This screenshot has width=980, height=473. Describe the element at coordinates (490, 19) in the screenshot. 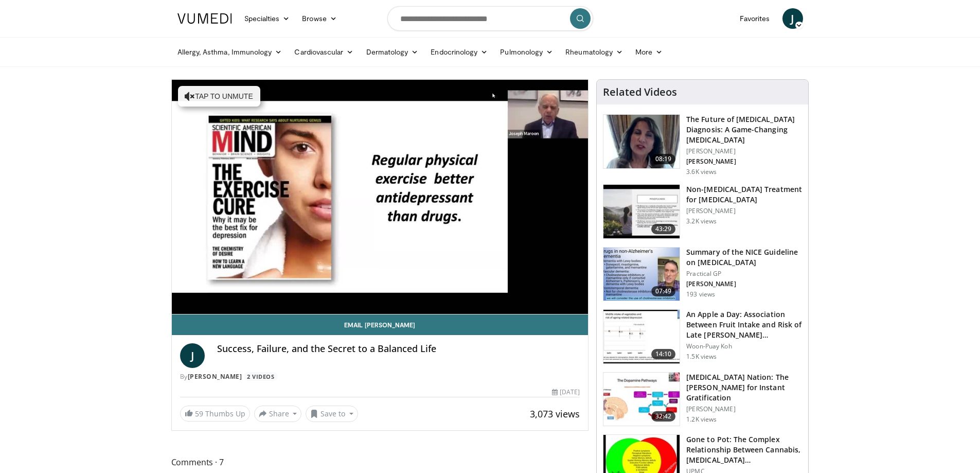

I see `input: Search topics, interventions` at that location.